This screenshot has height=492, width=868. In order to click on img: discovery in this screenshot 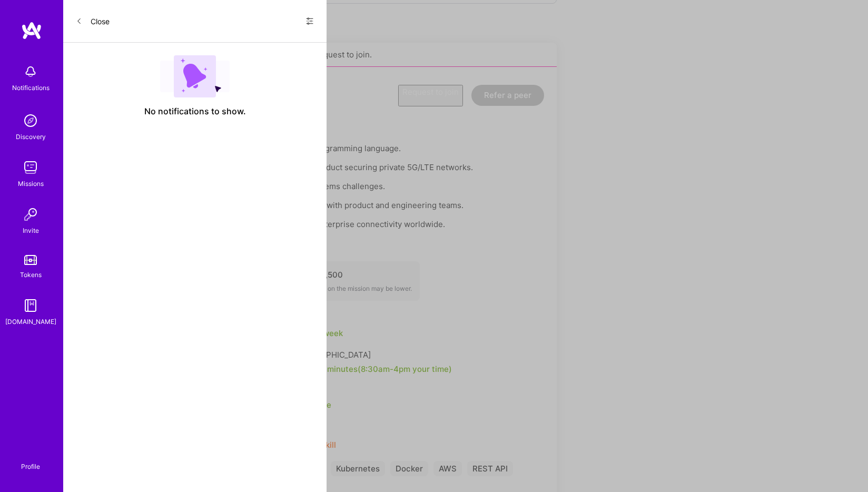, I will do `click(30, 120)`.